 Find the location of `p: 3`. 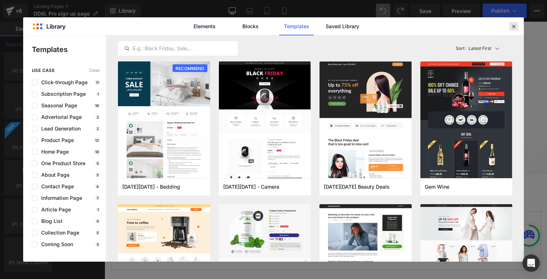

p: 3 is located at coordinates (98, 245).